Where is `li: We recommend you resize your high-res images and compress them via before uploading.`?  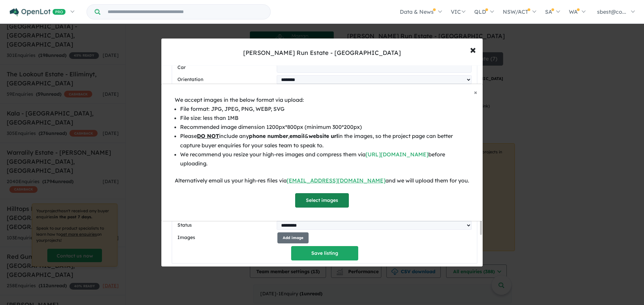
li: We recommend you resize your high-res images and compress them via before uploading. is located at coordinates (324, 159).